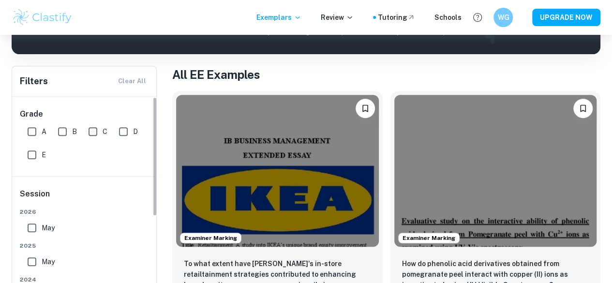 The width and height of the screenshot is (612, 283). I want to click on h6: WG, so click(503, 17).